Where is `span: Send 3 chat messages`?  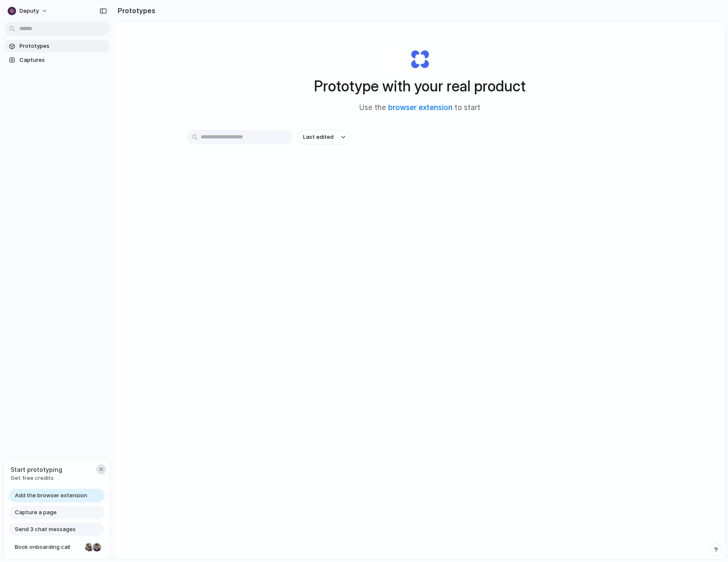 span: Send 3 chat messages is located at coordinates (45, 529).